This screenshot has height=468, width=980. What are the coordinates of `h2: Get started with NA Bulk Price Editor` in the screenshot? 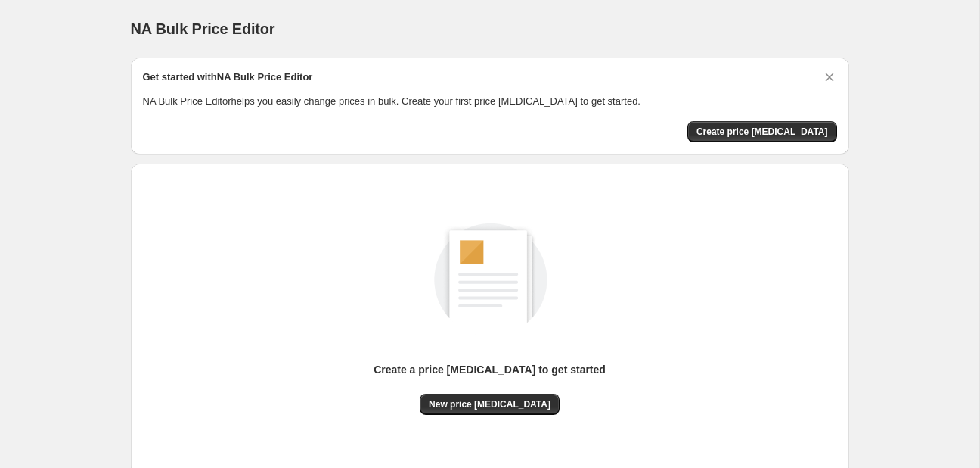 It's located at (227, 77).